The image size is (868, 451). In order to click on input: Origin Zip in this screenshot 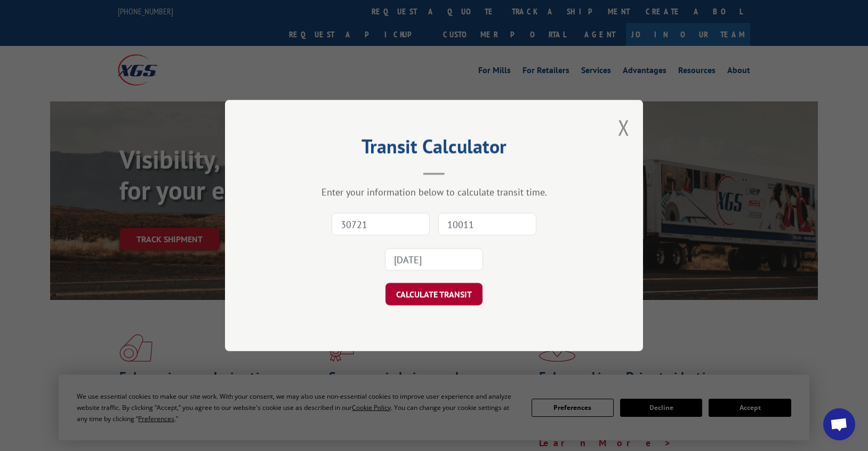, I will do `click(380, 224)`.